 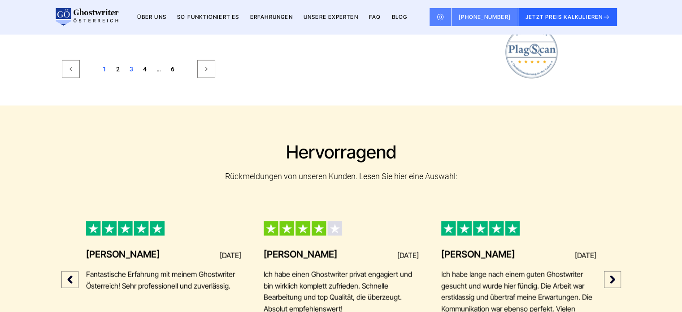 What do you see at coordinates (173, 69) in the screenshot?
I see `a: 6` at bounding box center [173, 69].